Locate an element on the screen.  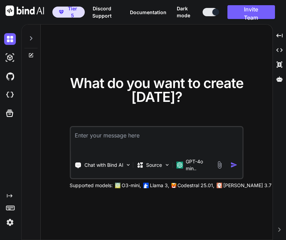
p: Source is located at coordinates (154, 165).